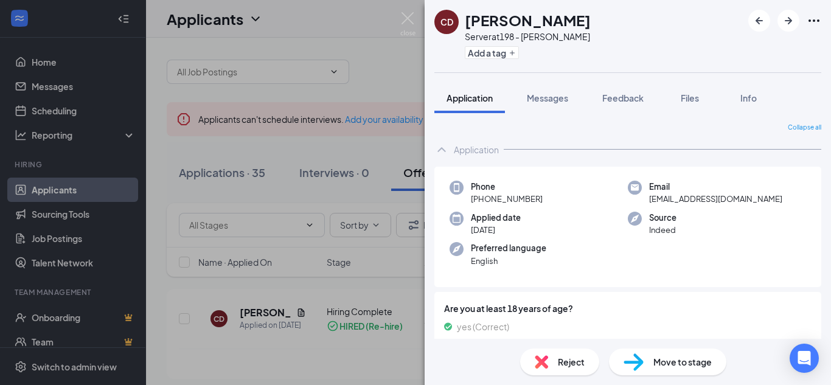  I want to click on span: Move to stage, so click(682, 362).